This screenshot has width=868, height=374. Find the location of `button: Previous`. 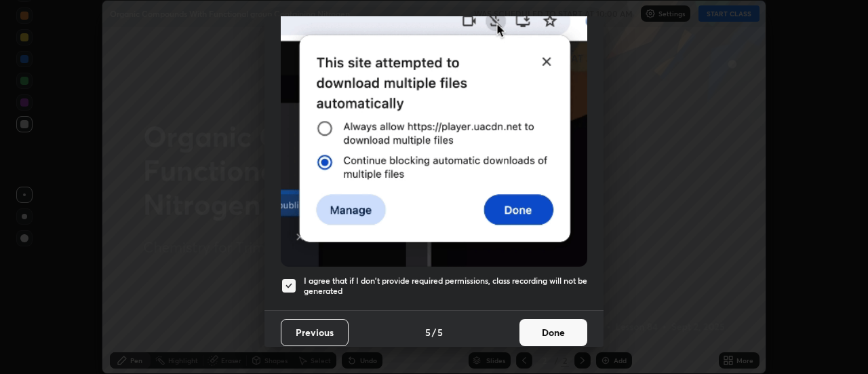

button: Previous is located at coordinates (315, 333).